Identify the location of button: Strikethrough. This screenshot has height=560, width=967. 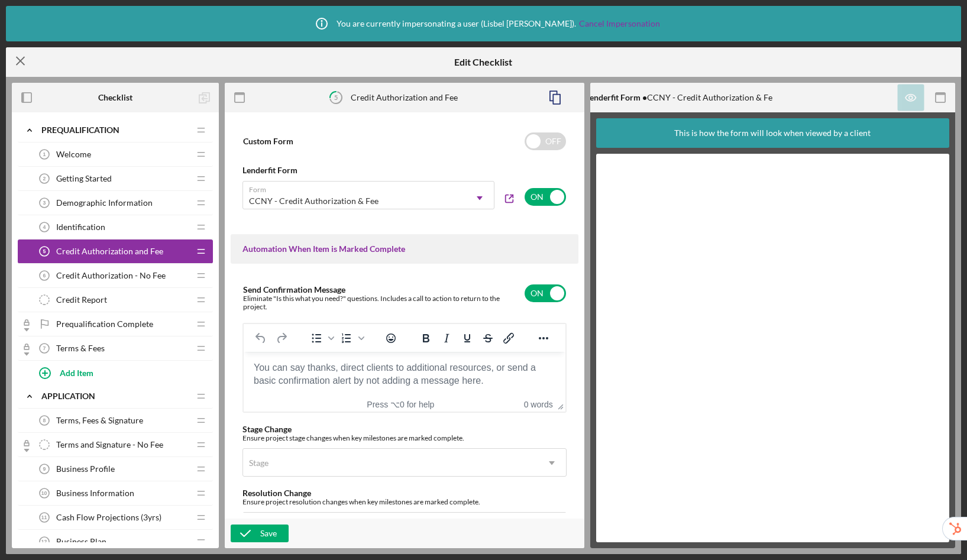
(488, 338).